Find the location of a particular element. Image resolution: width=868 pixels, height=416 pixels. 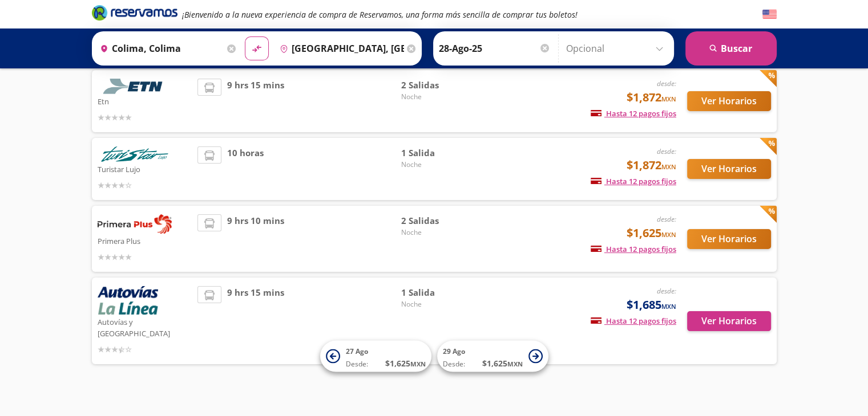

img: Turistar Lujo is located at coordinates (135, 154).